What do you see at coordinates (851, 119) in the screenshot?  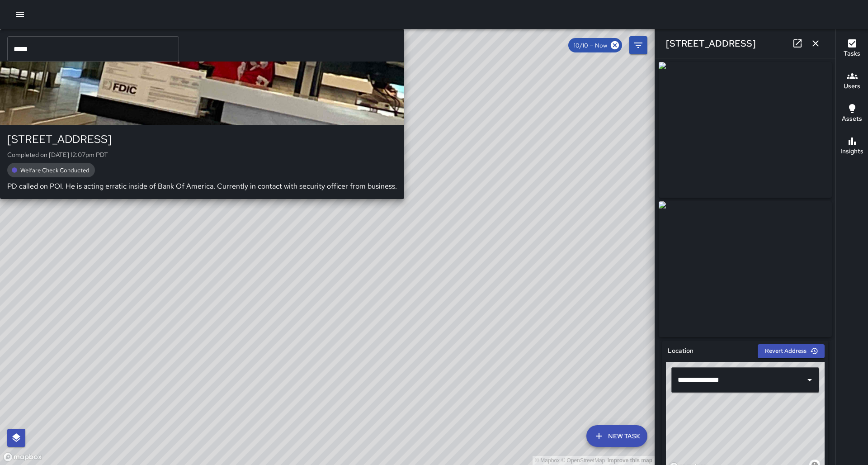 I see `h6: Assets` at bounding box center [851, 119].